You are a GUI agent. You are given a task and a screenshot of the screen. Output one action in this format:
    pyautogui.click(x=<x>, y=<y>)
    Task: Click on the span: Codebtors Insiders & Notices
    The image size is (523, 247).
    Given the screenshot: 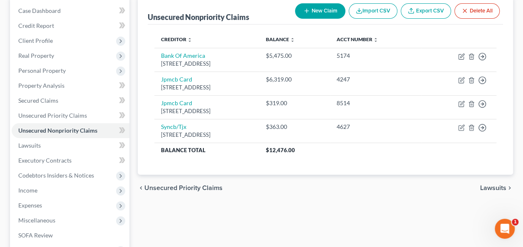 What is the action you would take?
    pyautogui.click(x=56, y=175)
    